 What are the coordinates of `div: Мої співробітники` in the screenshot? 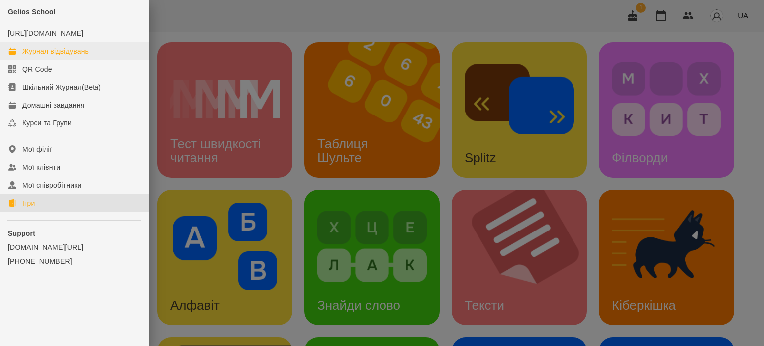 It's located at (52, 185).